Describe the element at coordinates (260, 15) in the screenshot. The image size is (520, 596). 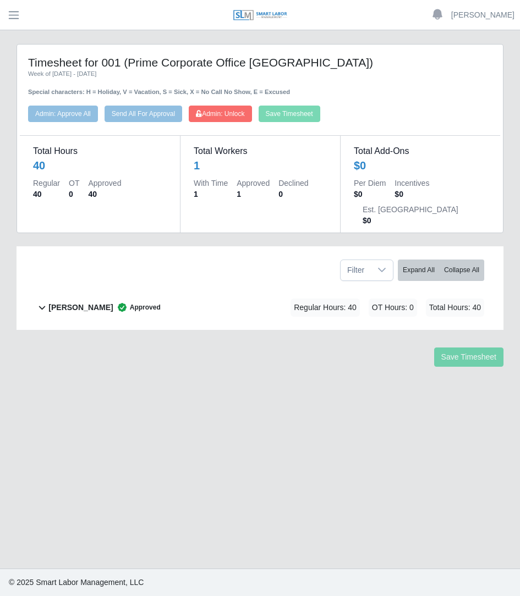
I see `img: SLM Logo` at that location.